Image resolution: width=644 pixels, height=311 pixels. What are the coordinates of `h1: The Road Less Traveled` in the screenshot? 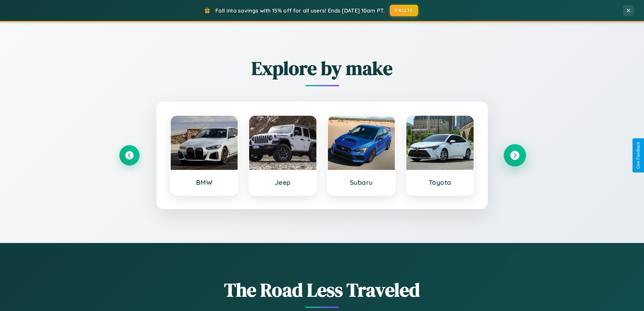 It's located at (322, 290).